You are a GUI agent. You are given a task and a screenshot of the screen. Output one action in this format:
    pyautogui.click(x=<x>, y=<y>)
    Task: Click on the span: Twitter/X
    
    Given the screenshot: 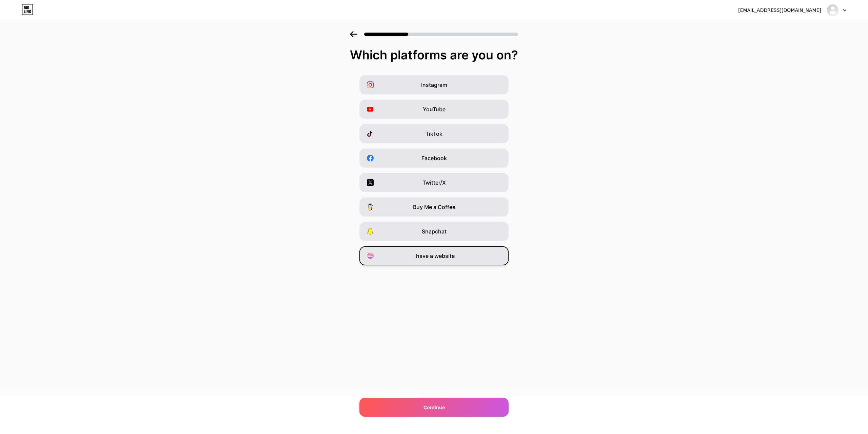 What is the action you would take?
    pyautogui.click(x=434, y=183)
    